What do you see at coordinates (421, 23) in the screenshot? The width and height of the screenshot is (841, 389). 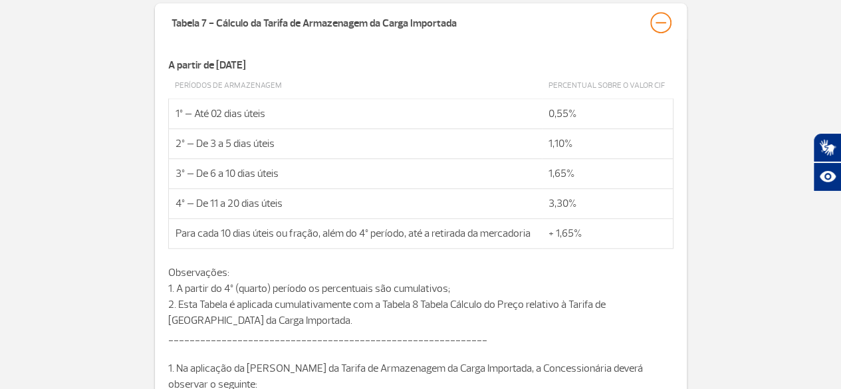 I see `button: Tabela 7 - Cálculo da Tarifa de Armazenagem da Carga Importada` at bounding box center [421, 23].